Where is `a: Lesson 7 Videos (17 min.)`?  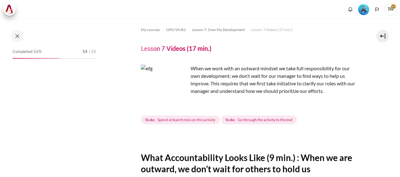
a: Lesson 7 Videos (17 min.) is located at coordinates (272, 30).